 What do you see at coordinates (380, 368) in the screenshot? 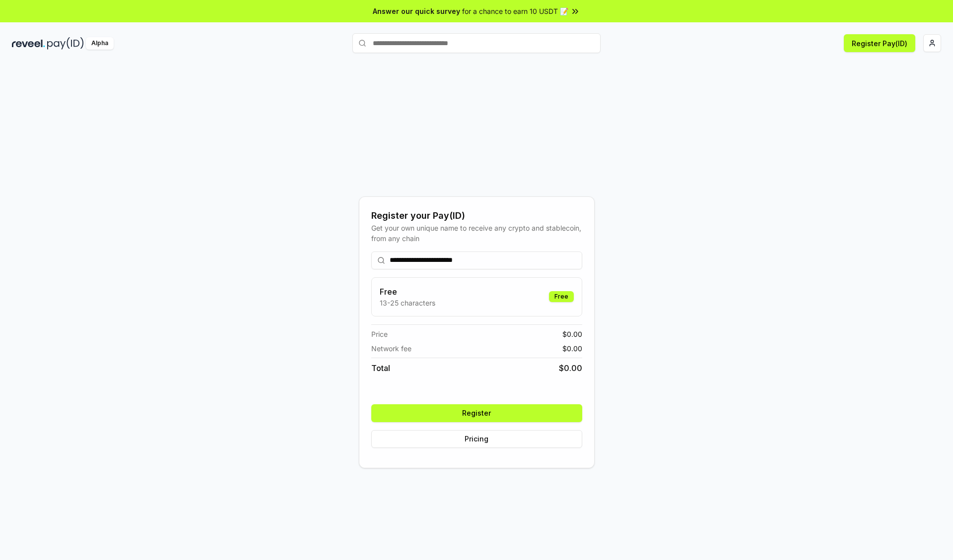
I see `span: Total` at bounding box center [380, 368].